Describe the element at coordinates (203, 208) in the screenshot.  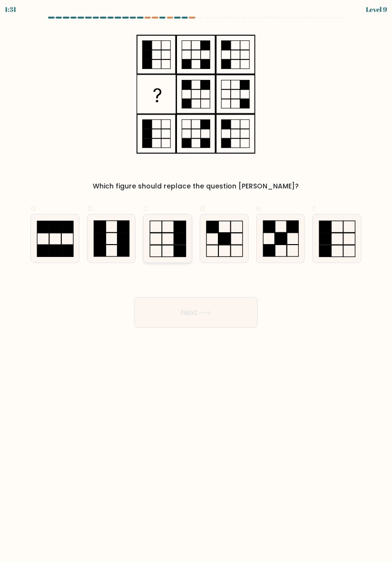
I see `span: d.` at that location.